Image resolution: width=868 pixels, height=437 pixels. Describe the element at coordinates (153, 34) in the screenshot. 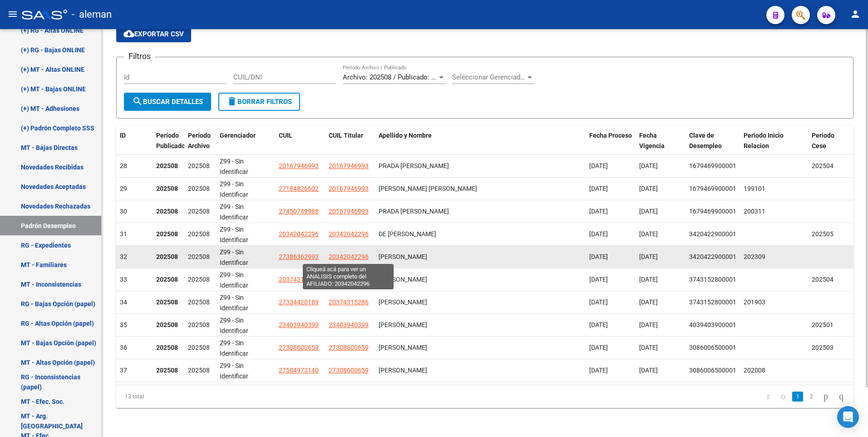

I see `span: Exportar CSV` at that location.